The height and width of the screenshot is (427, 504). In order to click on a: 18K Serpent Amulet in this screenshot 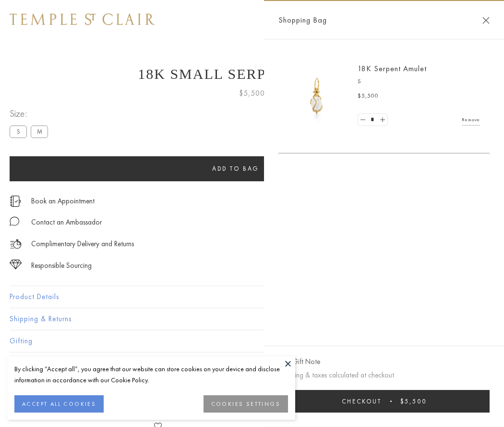, I will do `click(392, 69)`.